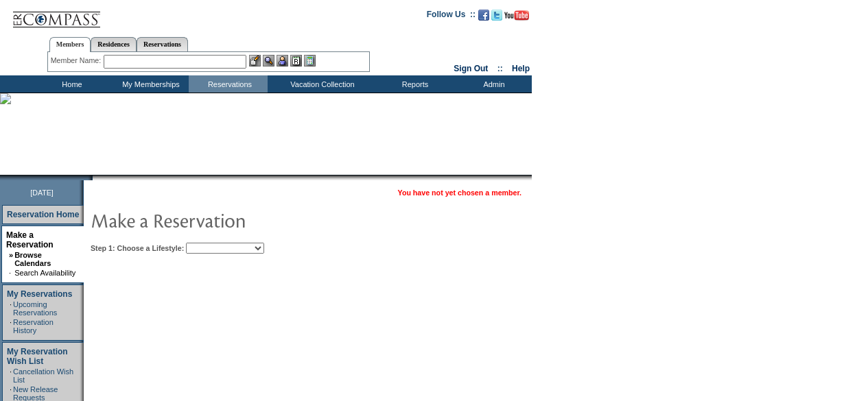  Describe the element at coordinates (520, 69) in the screenshot. I see `a: Help` at that location.